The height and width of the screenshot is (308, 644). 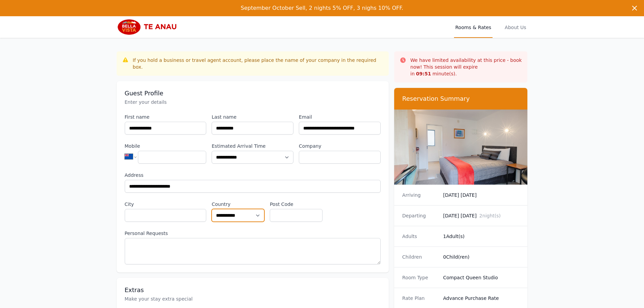 What do you see at coordinates (461, 99) in the screenshot?
I see `h3: Reservation Summary` at bounding box center [461, 99].